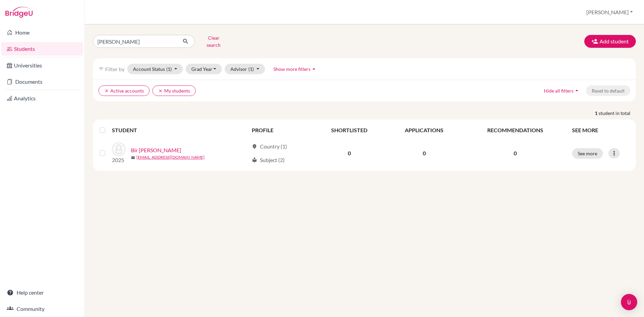  What do you see at coordinates (597, 113) in the screenshot?
I see `strong: 1` at bounding box center [597, 113].